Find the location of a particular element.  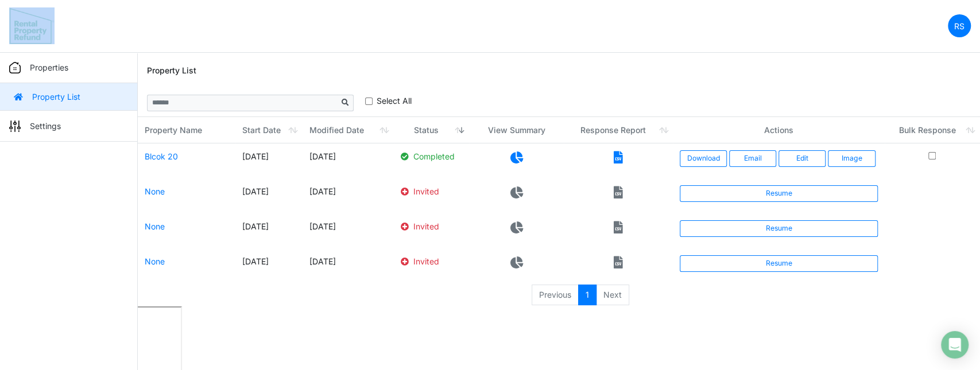

th: Response Report: activate to sort column ascending is located at coordinates (618, 131).